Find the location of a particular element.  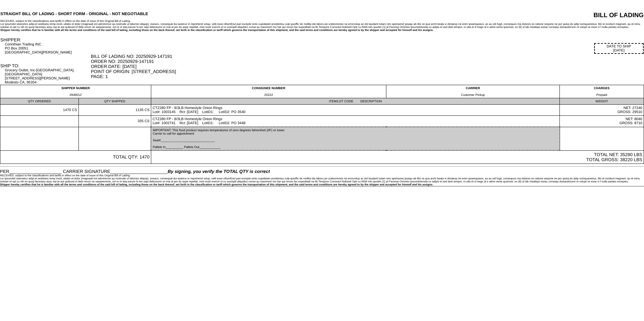

td: QTY ORDERED is located at coordinates (39, 101).